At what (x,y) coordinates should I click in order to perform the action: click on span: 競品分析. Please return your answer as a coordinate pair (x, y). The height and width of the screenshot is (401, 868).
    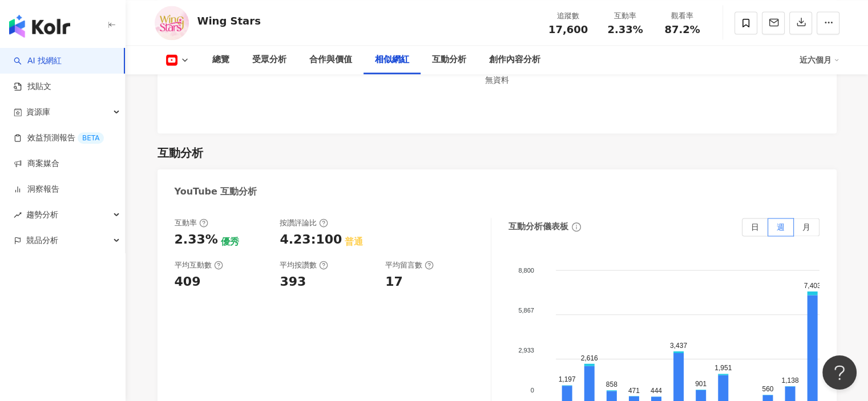
    Looking at the image, I should click on (42, 240).